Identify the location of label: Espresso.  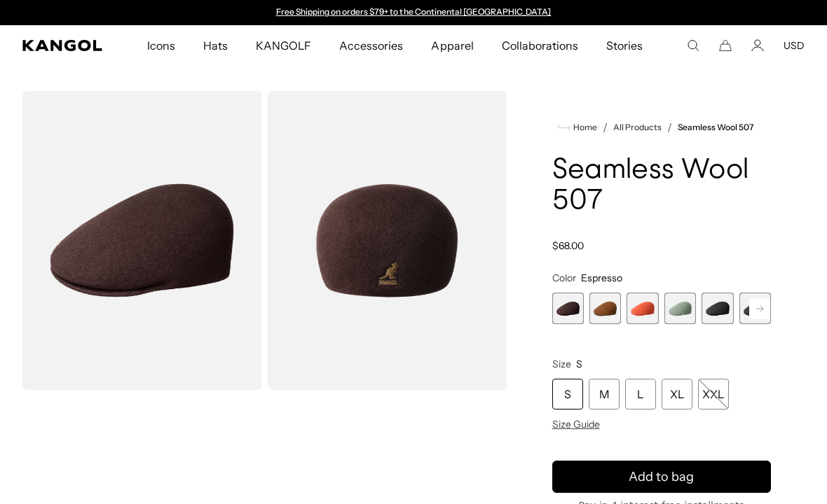
(568, 308).